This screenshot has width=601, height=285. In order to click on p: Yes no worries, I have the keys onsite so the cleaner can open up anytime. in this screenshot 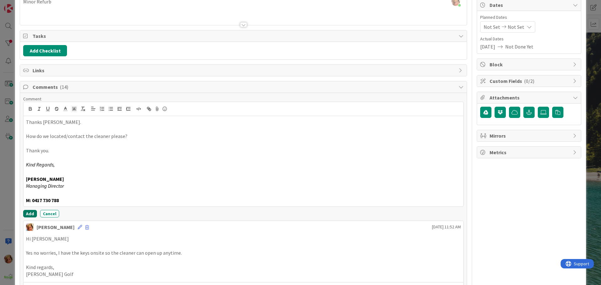, I will do `click(243, 253)`.